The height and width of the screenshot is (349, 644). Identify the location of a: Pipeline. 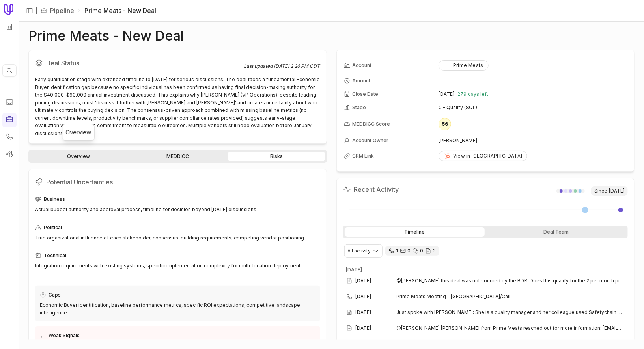
(62, 11).